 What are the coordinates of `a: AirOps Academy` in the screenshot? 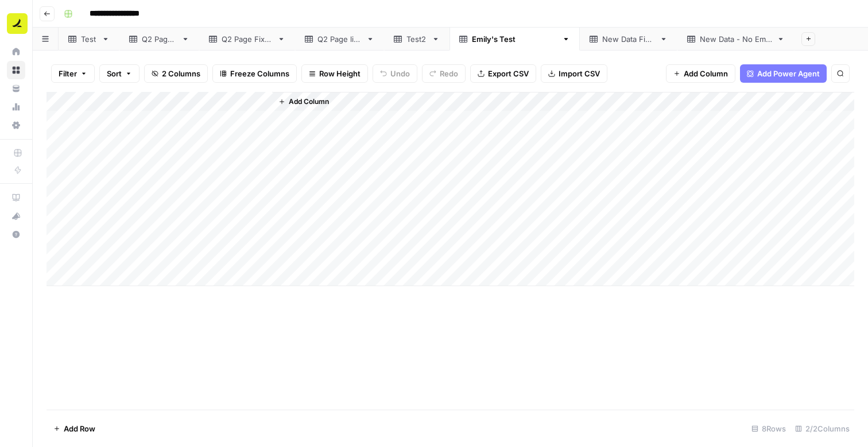 It's located at (16, 198).